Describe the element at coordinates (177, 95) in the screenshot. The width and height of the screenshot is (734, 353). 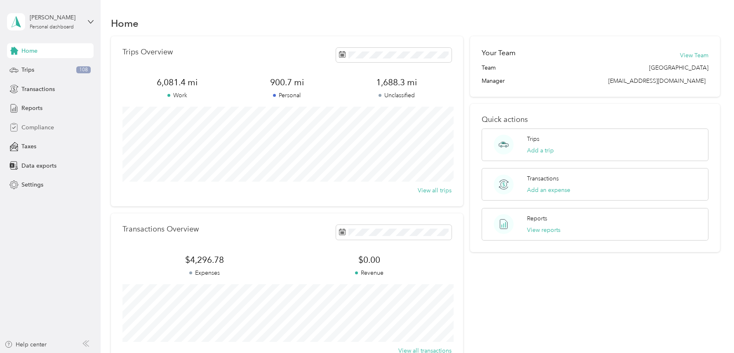
I see `p: Work` at that location.